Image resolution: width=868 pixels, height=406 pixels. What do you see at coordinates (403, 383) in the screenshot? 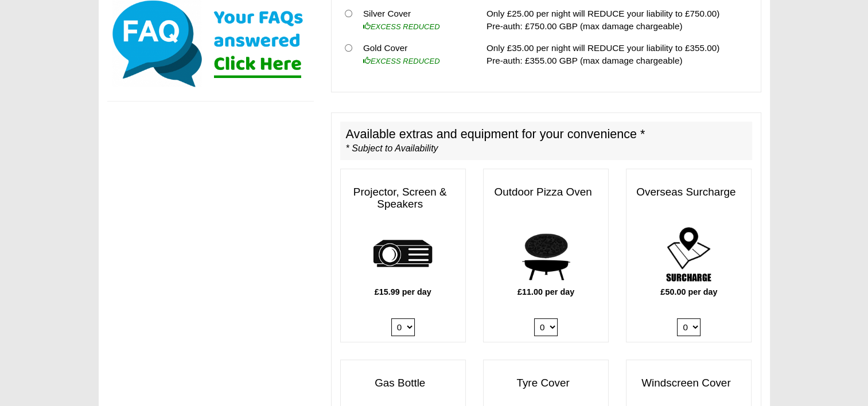
I see `h3: Gas Bottle` at bounding box center [403, 383].